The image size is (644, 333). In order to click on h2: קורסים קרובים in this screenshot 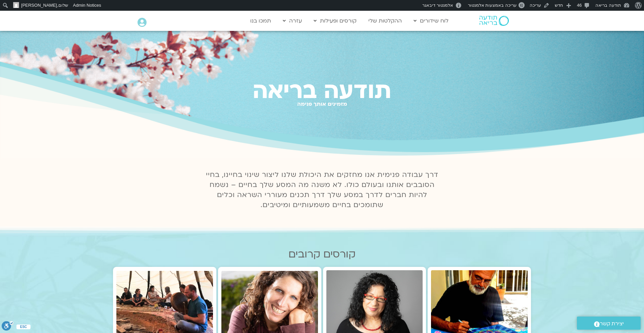, I will do `click(322, 254)`.